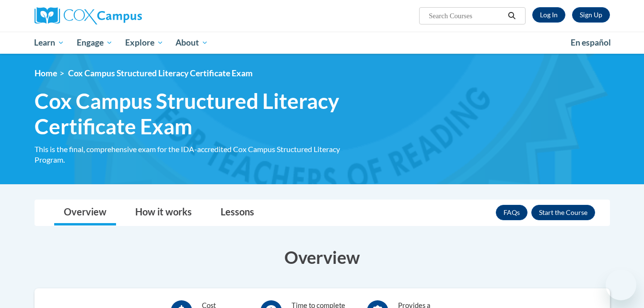 This screenshot has width=644, height=308. I want to click on button: Enroll, so click(563, 212).